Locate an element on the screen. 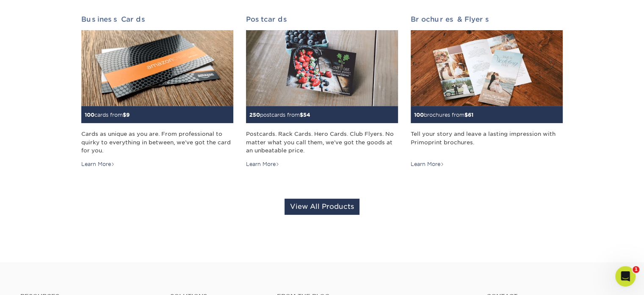 Image resolution: width=644 pixels, height=295 pixels. img: Brochures & Flyers is located at coordinates (486, 68).